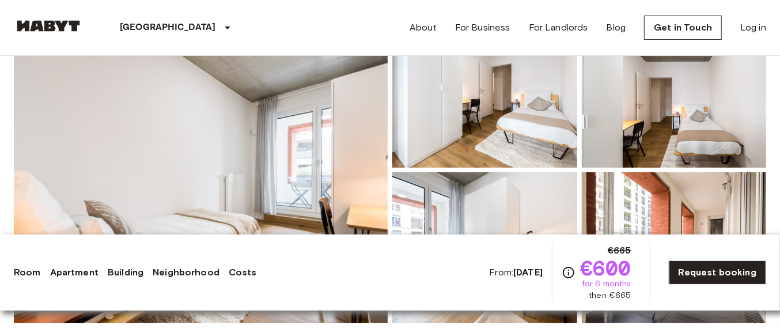 The width and height of the screenshot is (780, 329). What do you see at coordinates (753, 28) in the screenshot?
I see `a: Log in` at bounding box center [753, 28].